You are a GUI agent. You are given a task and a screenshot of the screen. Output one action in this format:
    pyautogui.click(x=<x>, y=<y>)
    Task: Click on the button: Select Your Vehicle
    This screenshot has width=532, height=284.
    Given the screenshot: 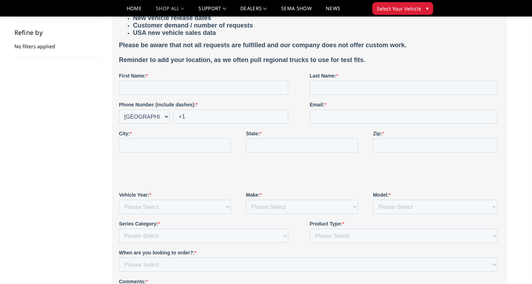 What is the action you would take?
    pyautogui.click(x=403, y=8)
    